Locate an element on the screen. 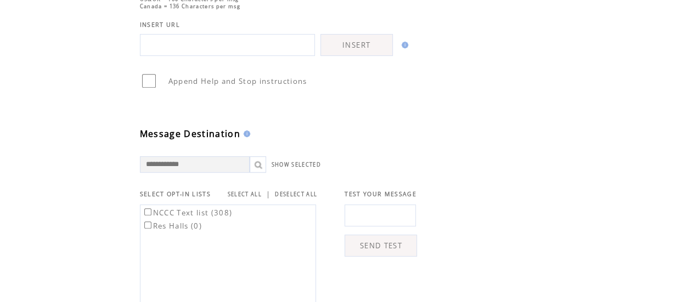 This screenshot has width=694, height=302. span: INSERT URL is located at coordinates (160, 25).